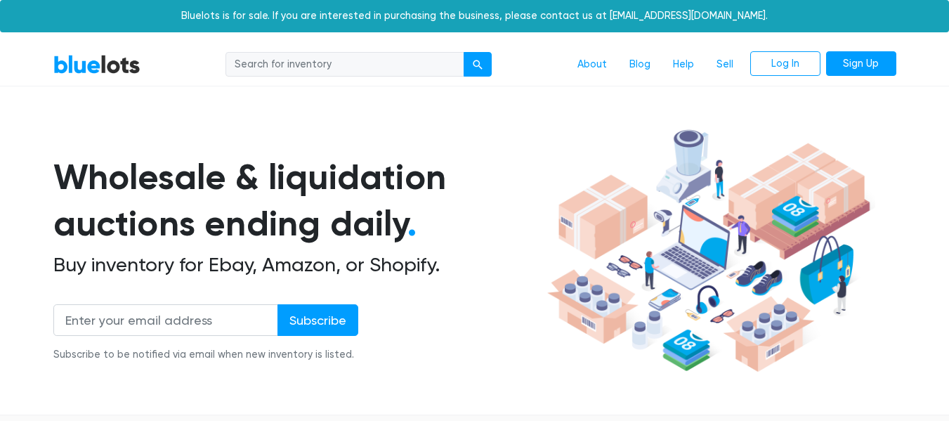 The width and height of the screenshot is (949, 421). I want to click on img: hero-ee84e7d0318cb26816c560f6b4441b76977f77a177738b4e94f68c95b2b83dbb.png, so click(709, 251).